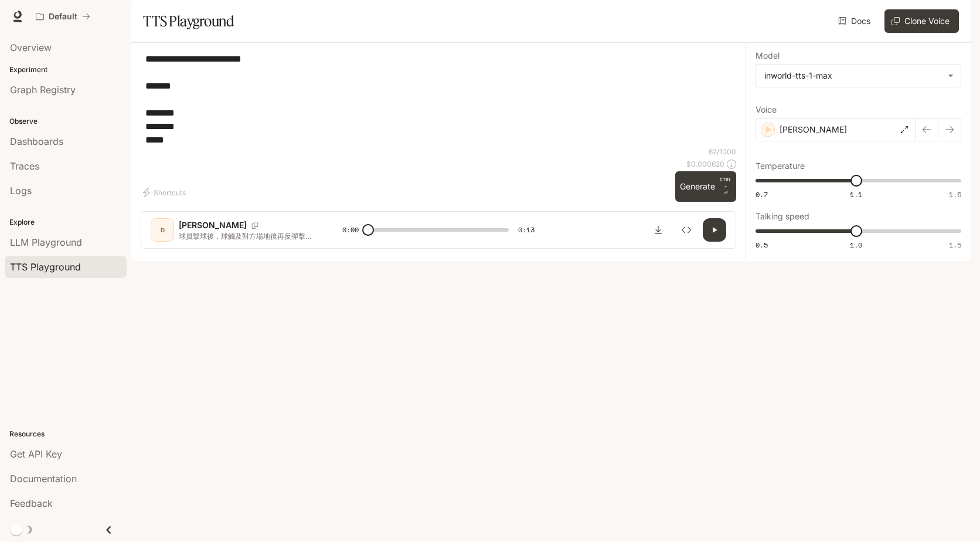 The width and height of the screenshot is (980, 542). I want to click on a: Docs, so click(855, 21).